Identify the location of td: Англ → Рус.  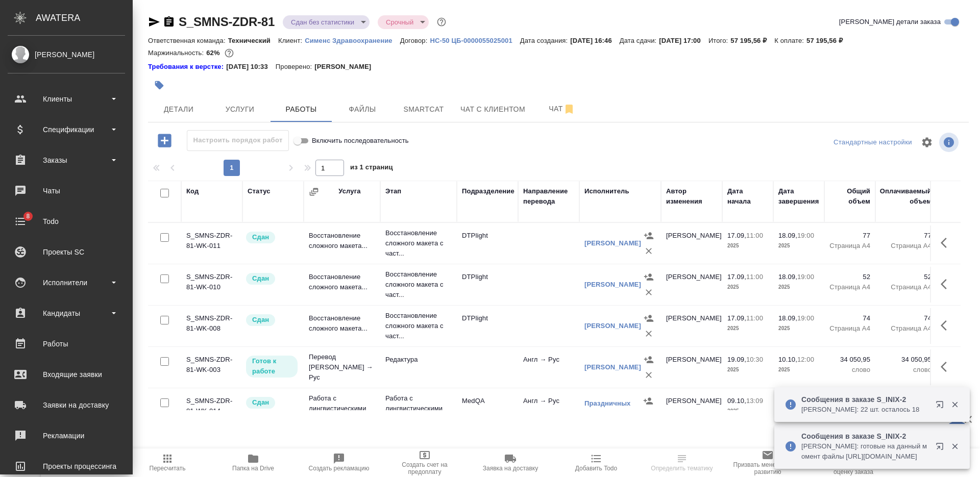
(549, 409).